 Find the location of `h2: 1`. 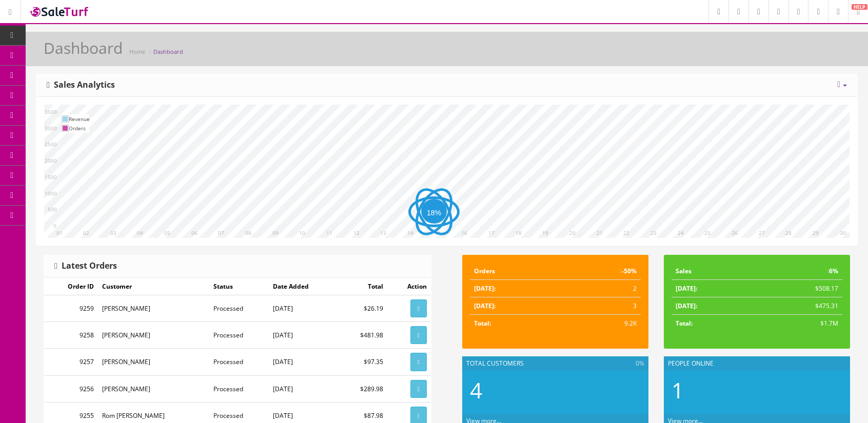

h2: 1 is located at coordinates (756, 390).